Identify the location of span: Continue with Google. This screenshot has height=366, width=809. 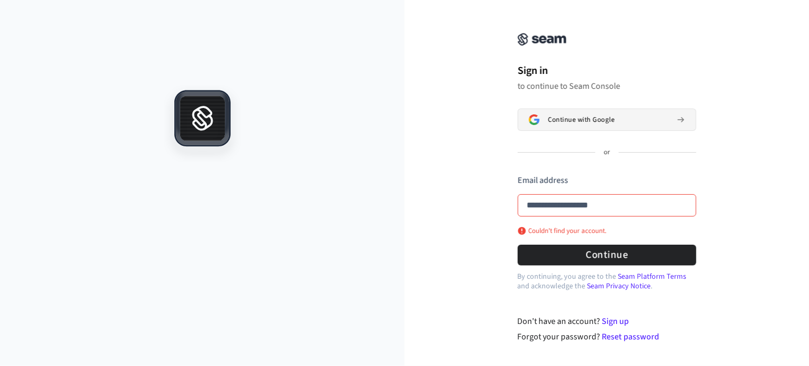
(581, 120).